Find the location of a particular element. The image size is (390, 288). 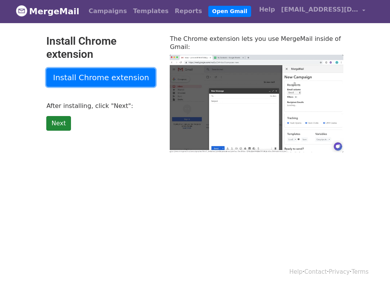

a: Campaigns is located at coordinates (108, 11).